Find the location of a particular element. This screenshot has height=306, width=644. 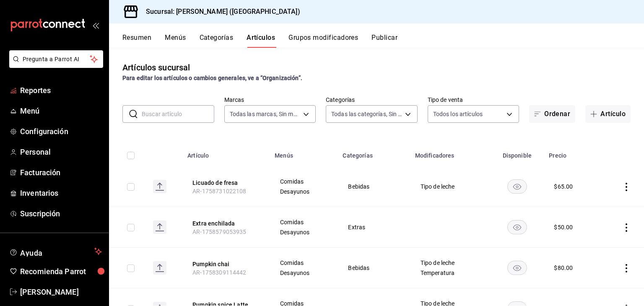

th: Menús is located at coordinates (304, 153).